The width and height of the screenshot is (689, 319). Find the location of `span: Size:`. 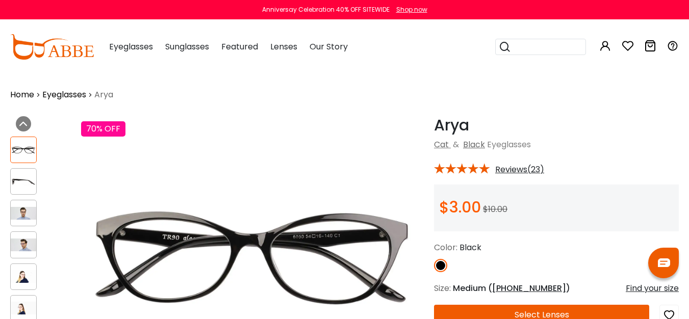

span: Size: is located at coordinates (442, 288).